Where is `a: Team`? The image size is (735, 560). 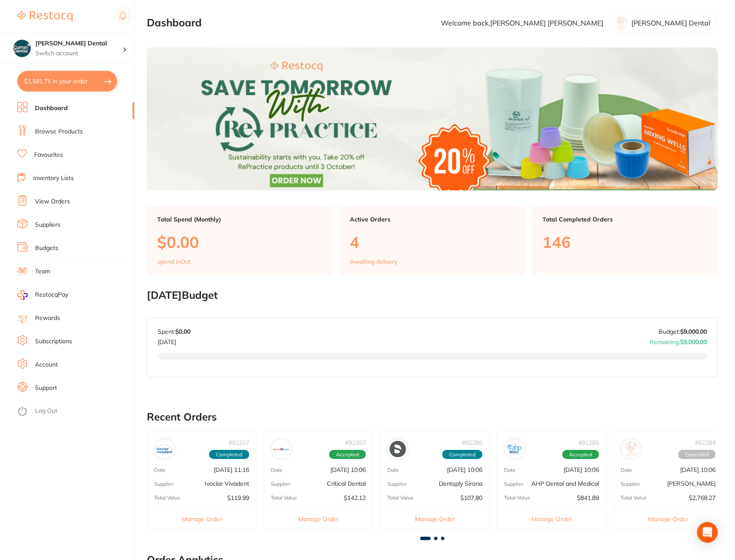
a: Team is located at coordinates (42, 271).